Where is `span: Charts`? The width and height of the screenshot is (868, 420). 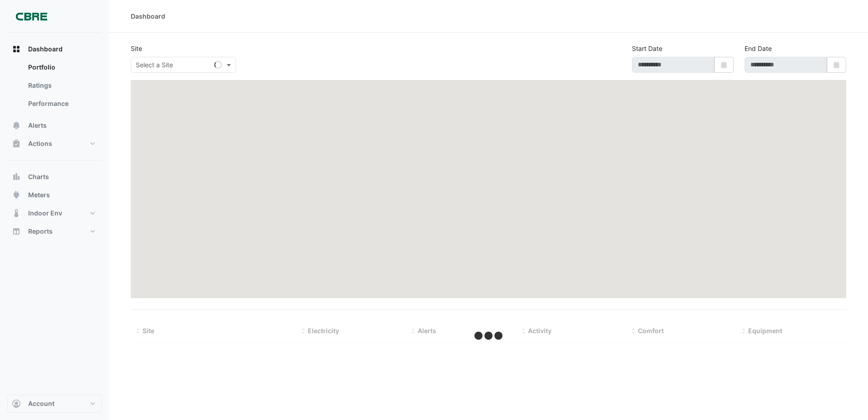 span: Charts is located at coordinates (39, 177).